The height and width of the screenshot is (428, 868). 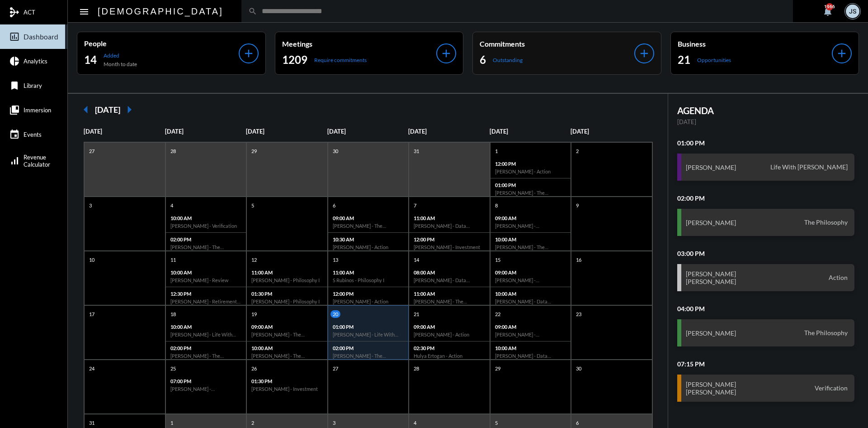 I want to click on mat-icon: notifications, so click(x=828, y=12).